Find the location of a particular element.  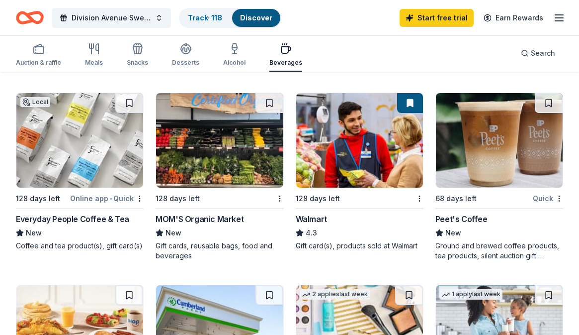

a: Image for Everyday People Coffee & TeaLocal128 days leftOnline app•QuickEveryday People Coffee & ... is located at coordinates (80, 172).